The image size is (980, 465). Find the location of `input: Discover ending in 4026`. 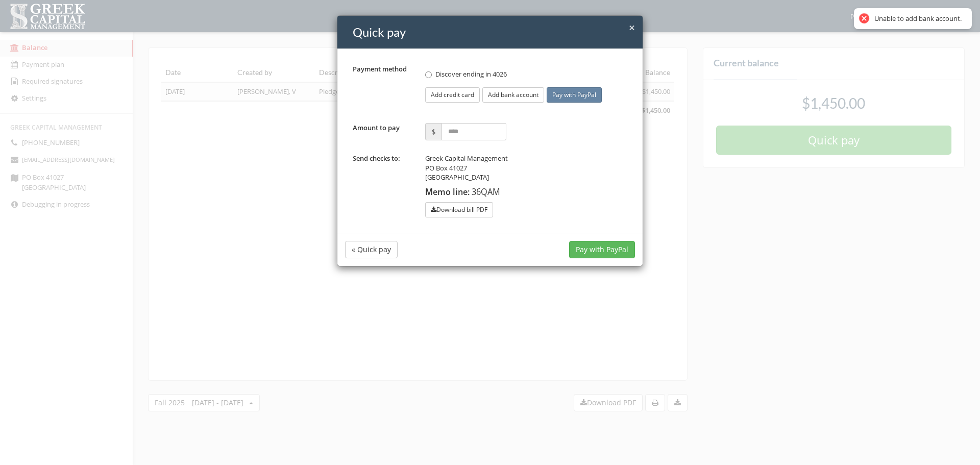

input: Discover ending in 4026 is located at coordinates (429, 74).